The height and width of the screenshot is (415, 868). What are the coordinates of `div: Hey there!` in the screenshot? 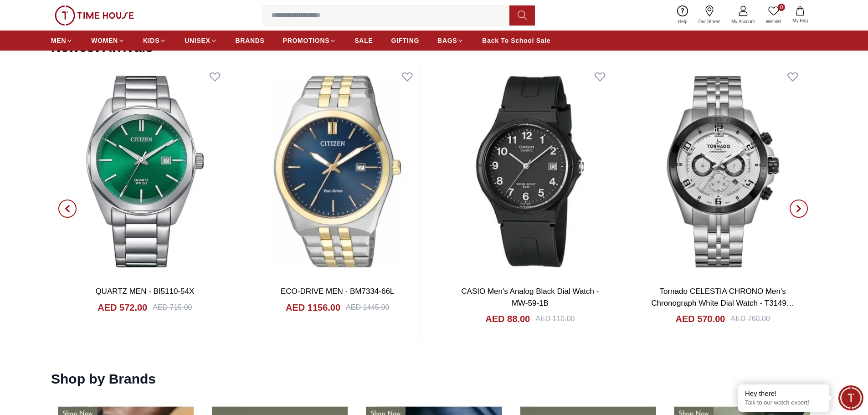 It's located at (784, 394).